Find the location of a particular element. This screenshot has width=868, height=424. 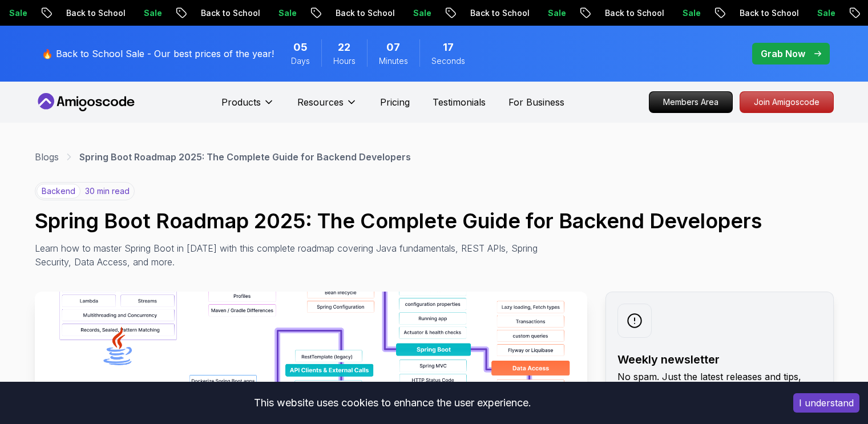

button: Resources is located at coordinates (327, 107).